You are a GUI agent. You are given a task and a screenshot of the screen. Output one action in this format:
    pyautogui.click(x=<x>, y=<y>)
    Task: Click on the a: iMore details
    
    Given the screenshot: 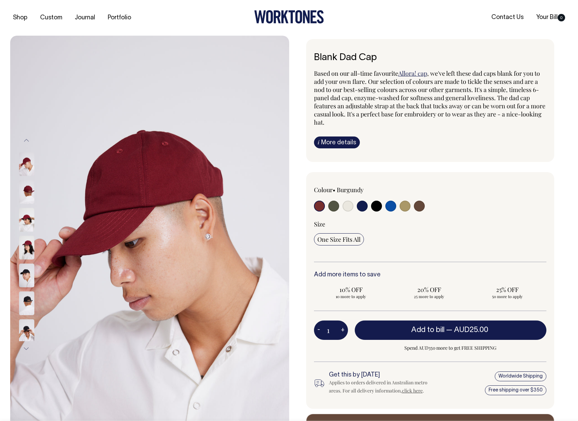 What is the action you would take?
    pyautogui.click(x=337, y=142)
    